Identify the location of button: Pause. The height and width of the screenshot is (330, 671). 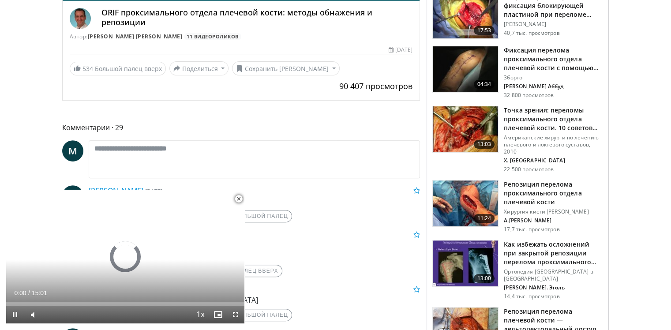
(15, 314).